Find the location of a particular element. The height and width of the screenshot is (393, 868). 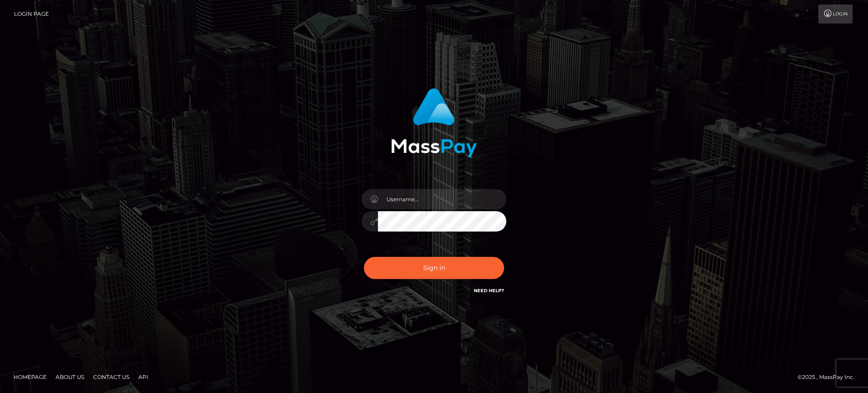

a: About Us is located at coordinates (70, 377).